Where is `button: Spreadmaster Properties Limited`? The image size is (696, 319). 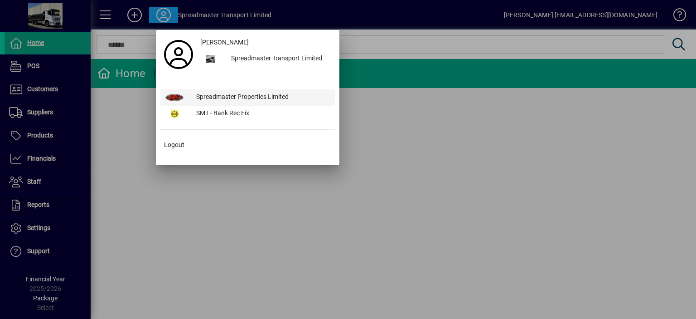
button: Spreadmaster Properties Limited is located at coordinates (247, 97).